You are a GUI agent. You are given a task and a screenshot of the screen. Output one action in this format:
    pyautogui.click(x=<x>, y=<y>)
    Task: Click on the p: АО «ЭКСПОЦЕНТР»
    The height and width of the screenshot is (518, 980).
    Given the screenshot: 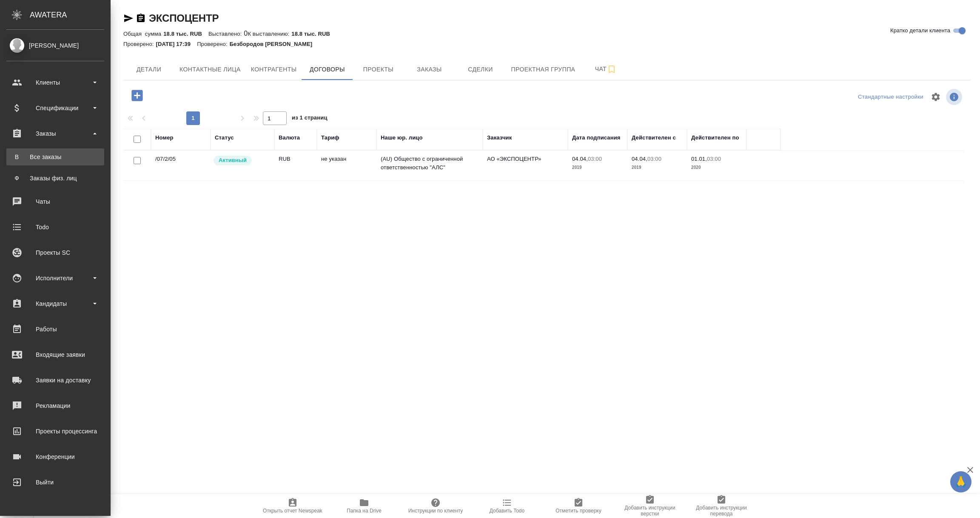 What is the action you would take?
    pyautogui.click(x=525, y=159)
    